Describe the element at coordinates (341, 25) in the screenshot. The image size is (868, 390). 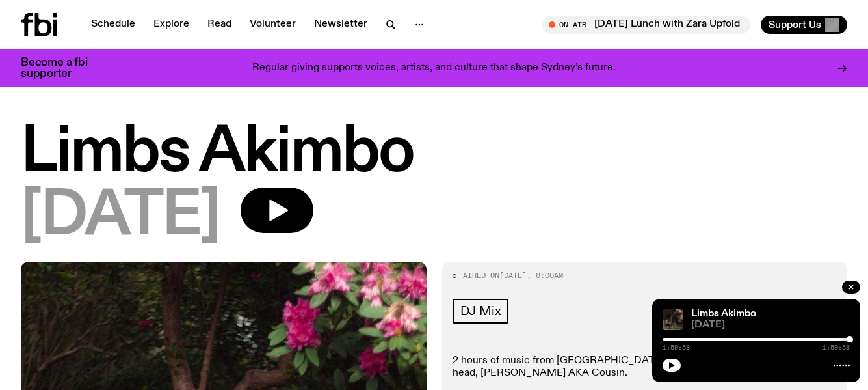
I see `a: Newsletter` at that location.